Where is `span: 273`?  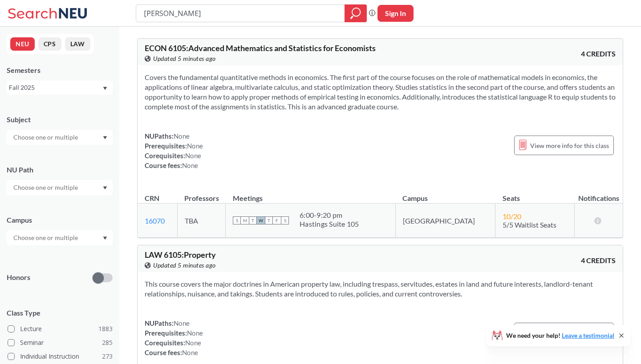
span: 273 is located at coordinates (107, 357).